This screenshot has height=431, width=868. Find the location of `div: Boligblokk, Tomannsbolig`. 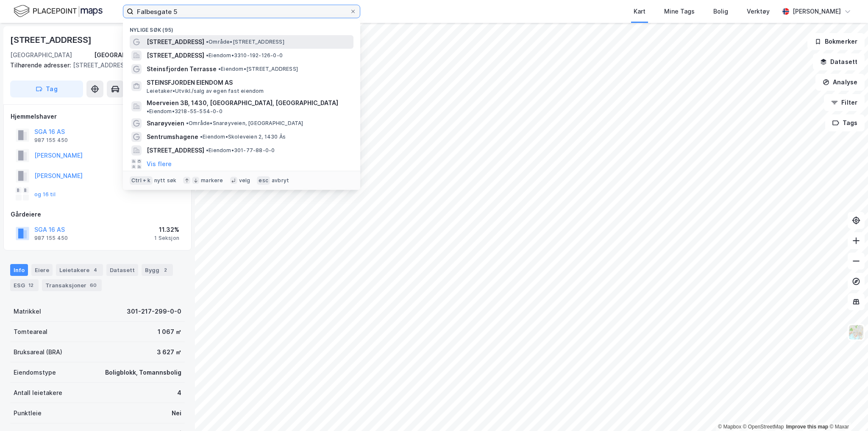

div: Boligblokk, Tomannsbolig is located at coordinates (143, 373).